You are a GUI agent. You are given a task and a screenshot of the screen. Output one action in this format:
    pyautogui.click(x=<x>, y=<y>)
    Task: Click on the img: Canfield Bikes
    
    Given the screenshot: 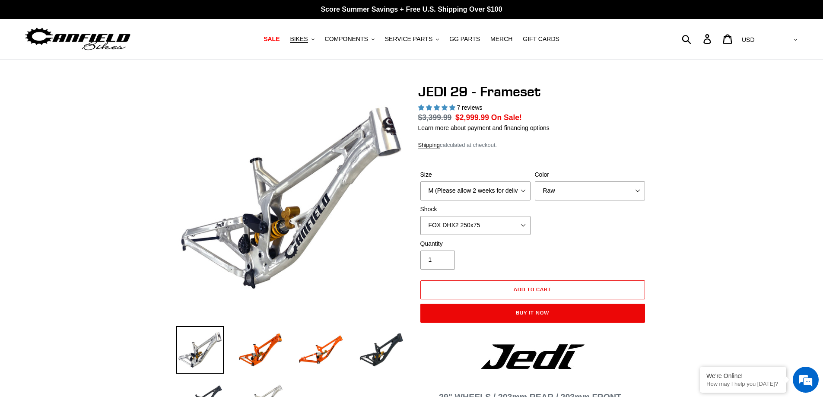 What is the action you would take?
    pyautogui.click(x=78, y=39)
    